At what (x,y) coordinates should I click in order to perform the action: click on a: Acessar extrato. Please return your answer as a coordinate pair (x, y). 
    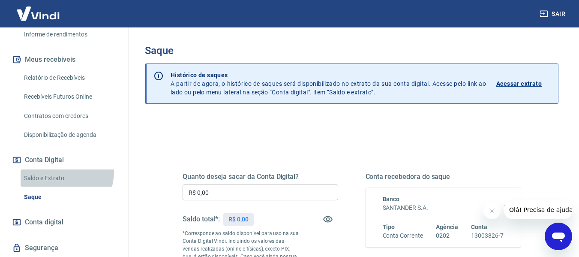
    Looking at the image, I should click on (524, 84).